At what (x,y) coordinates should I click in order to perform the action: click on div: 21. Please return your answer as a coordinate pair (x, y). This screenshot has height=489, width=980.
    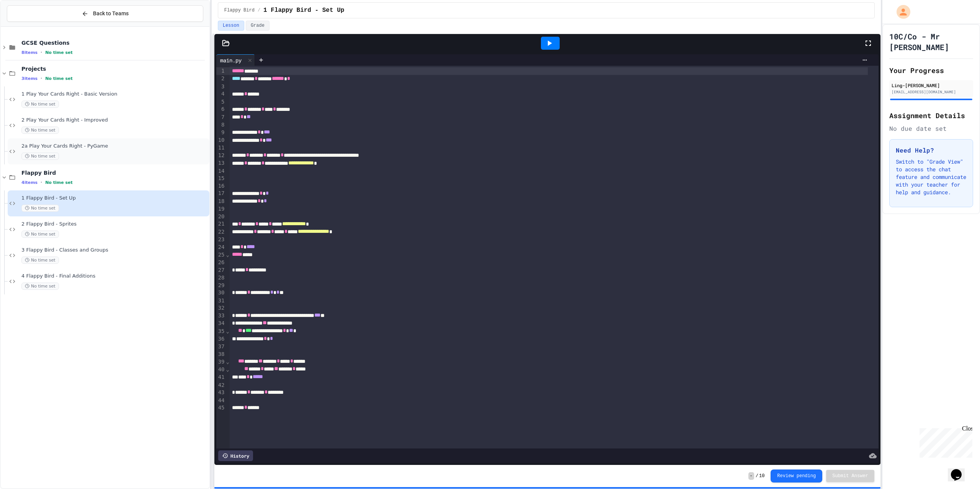
    Looking at the image, I should click on (221, 224).